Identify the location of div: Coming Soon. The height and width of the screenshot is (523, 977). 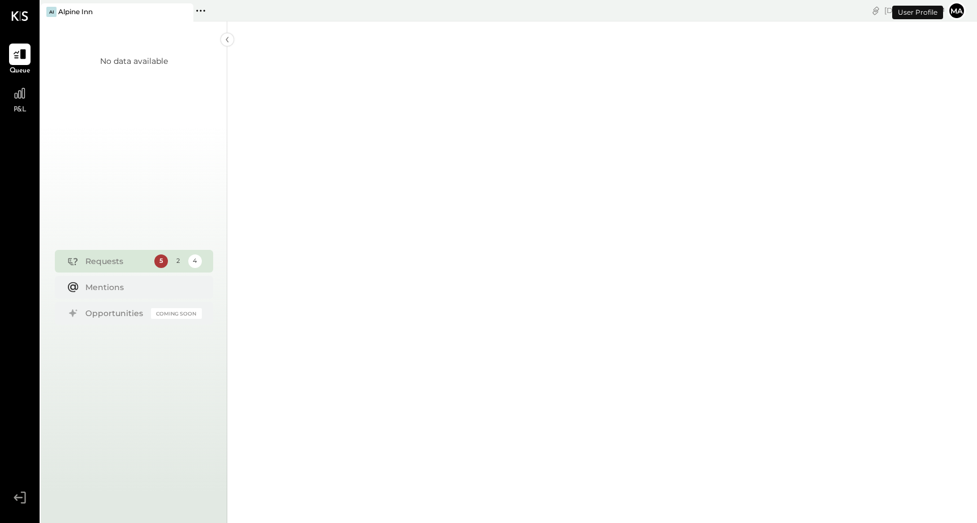
(176, 313).